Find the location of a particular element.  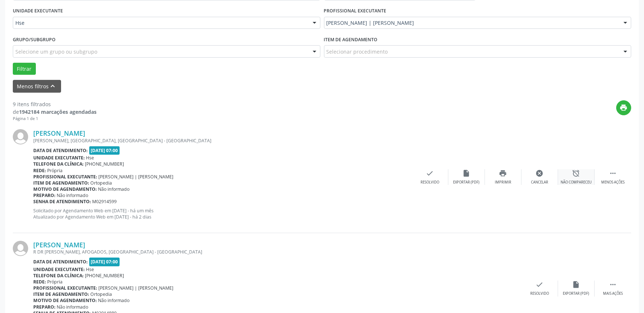

button: print is located at coordinates (623, 108).